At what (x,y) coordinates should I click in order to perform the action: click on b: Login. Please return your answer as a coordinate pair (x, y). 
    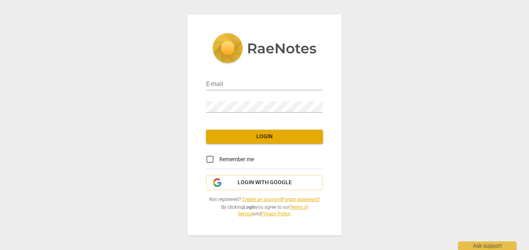
    Looking at the image, I should click on (249, 207).